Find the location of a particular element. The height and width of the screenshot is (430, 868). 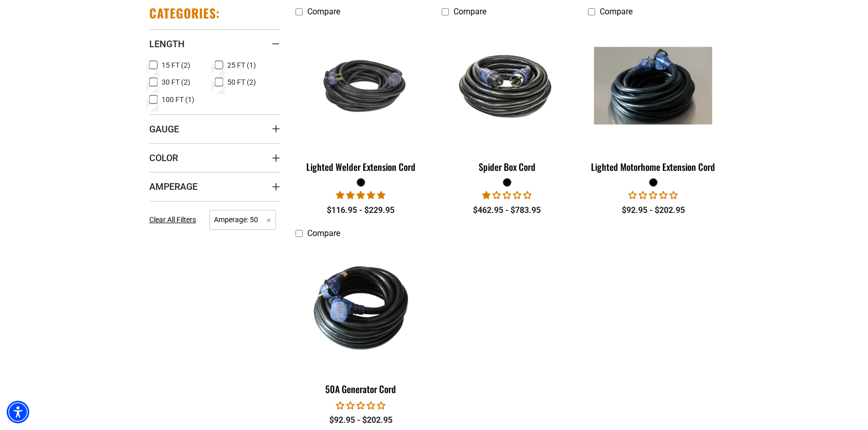

span: Length is located at coordinates (167, 44).